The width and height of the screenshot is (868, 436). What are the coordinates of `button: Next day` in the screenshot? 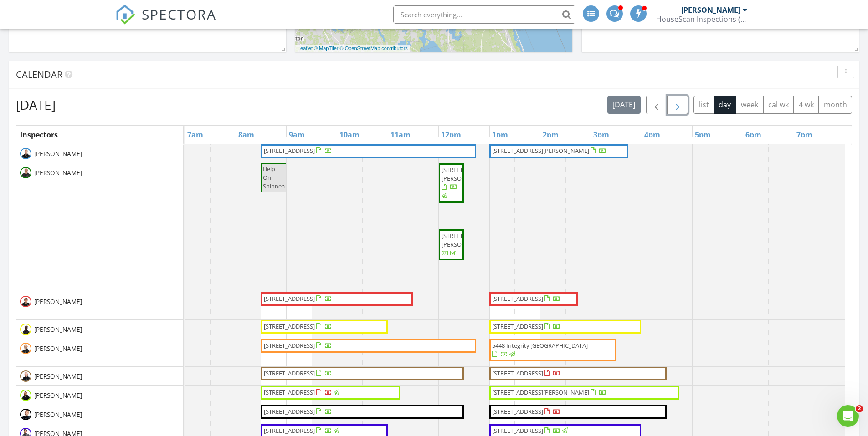 It's located at (677, 105).